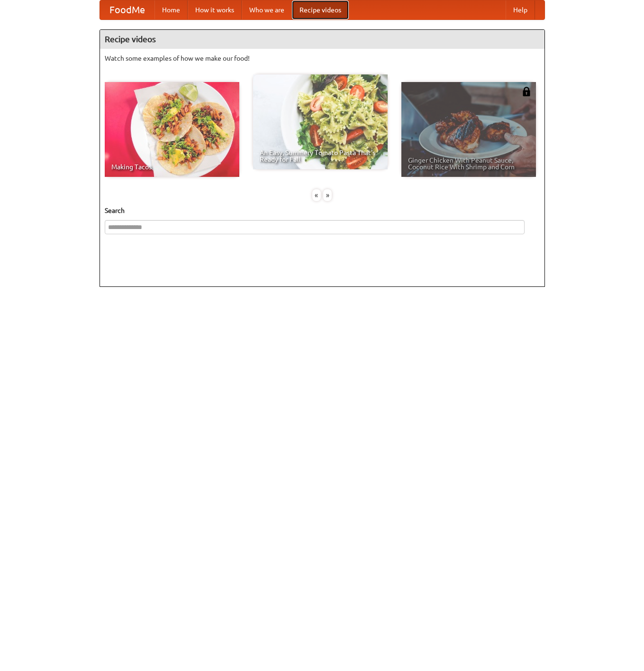 The image size is (644, 671). I want to click on img: 483408.png, so click(527, 92).